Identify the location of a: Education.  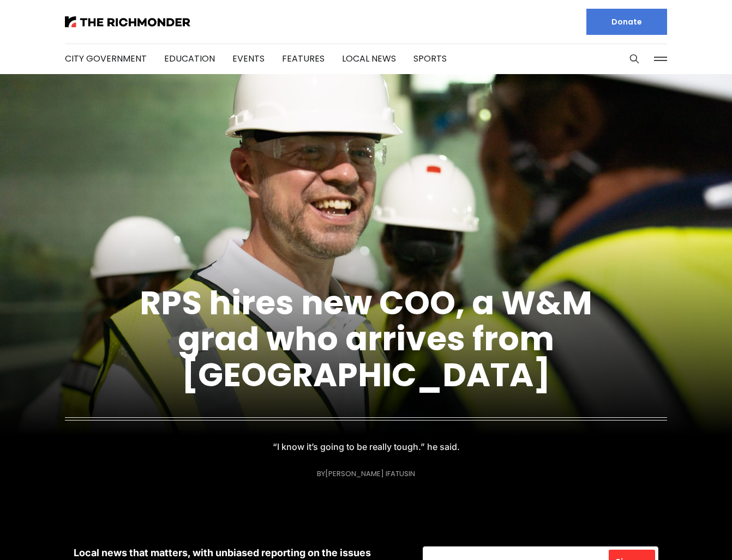
(189, 58).